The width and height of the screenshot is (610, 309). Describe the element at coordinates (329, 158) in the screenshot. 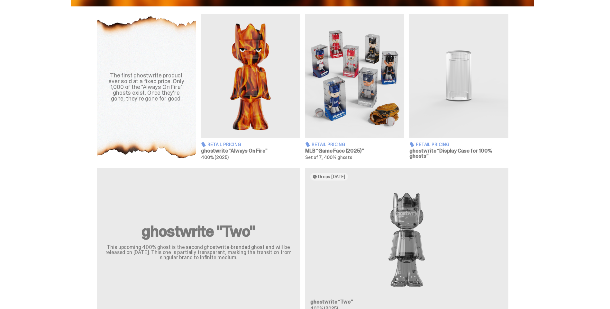

I see `span: Set of 7, 400% ghosts` at that location.